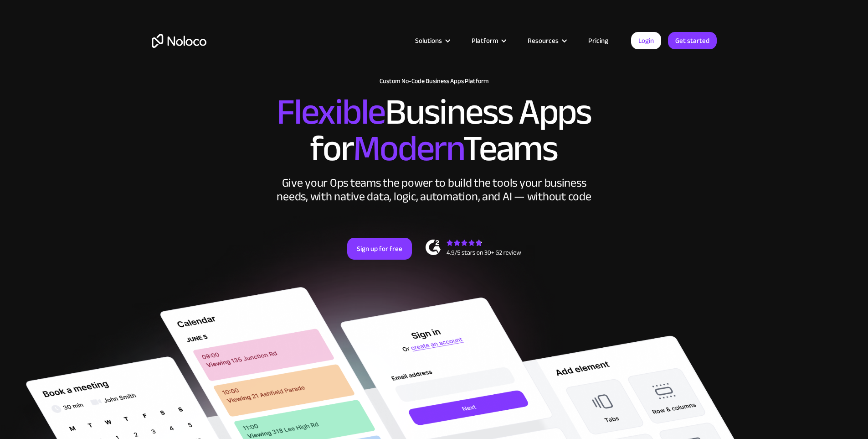 This screenshot has height=439, width=868. What do you see at coordinates (434, 190) in the screenshot?
I see `div: Give your Ops teams the power to build the tools your business needs, with native data, logic, au...` at bounding box center [434, 190].